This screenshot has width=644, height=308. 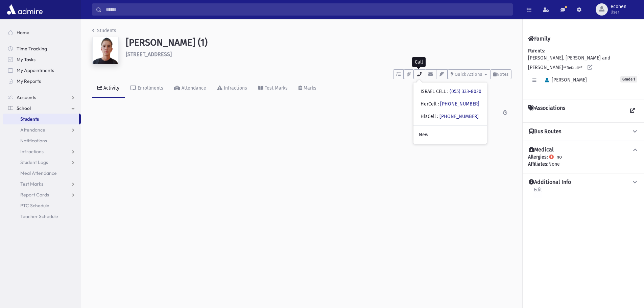 What do you see at coordinates (42, 81) in the screenshot?
I see `a: My Reports` at bounding box center [42, 81].